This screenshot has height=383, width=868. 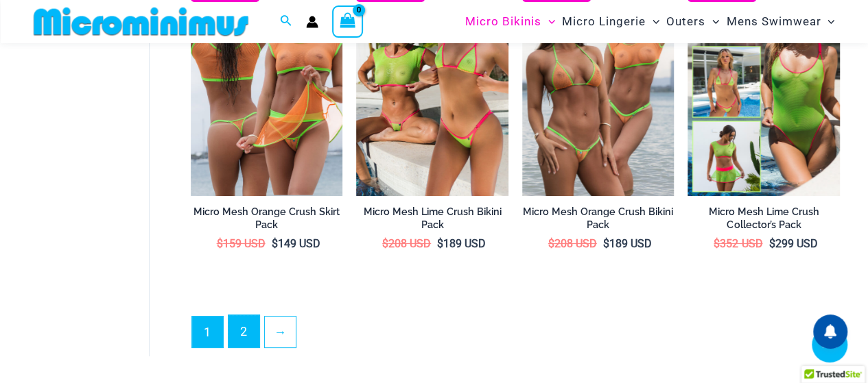 What do you see at coordinates (693, 21) in the screenshot?
I see `a: OutersMenu ToggleMenu Toggle` at bounding box center [693, 21].